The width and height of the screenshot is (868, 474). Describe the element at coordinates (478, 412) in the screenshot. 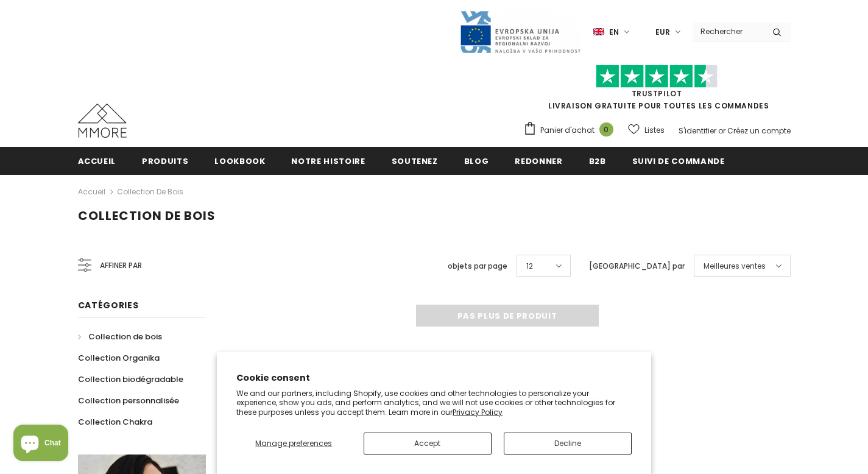

I see `a: Privacy Policy` at that location.